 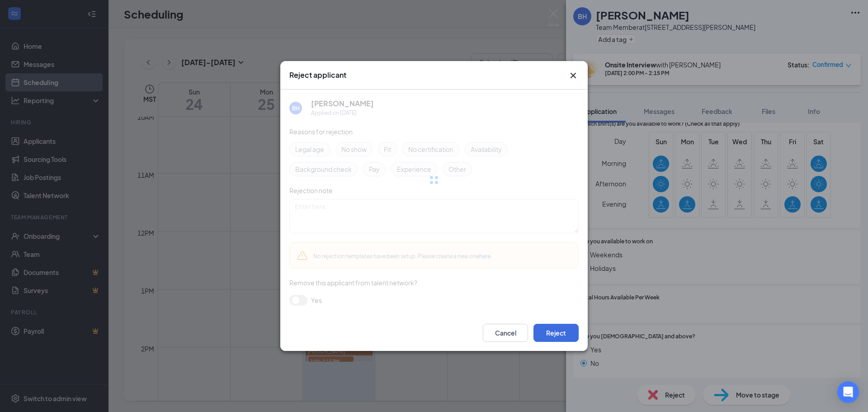 I want to click on button: Close, so click(x=573, y=75).